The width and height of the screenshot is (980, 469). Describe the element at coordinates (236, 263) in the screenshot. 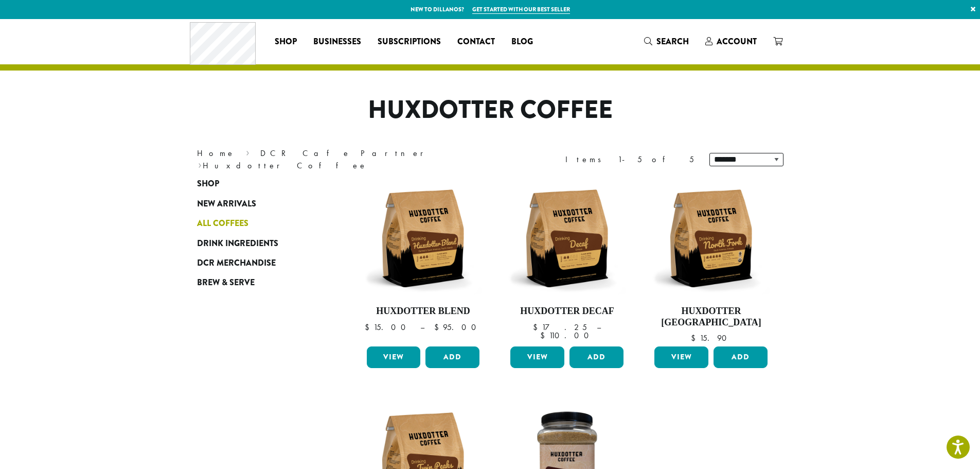

I see `span: DCR Merchandise` at that location.